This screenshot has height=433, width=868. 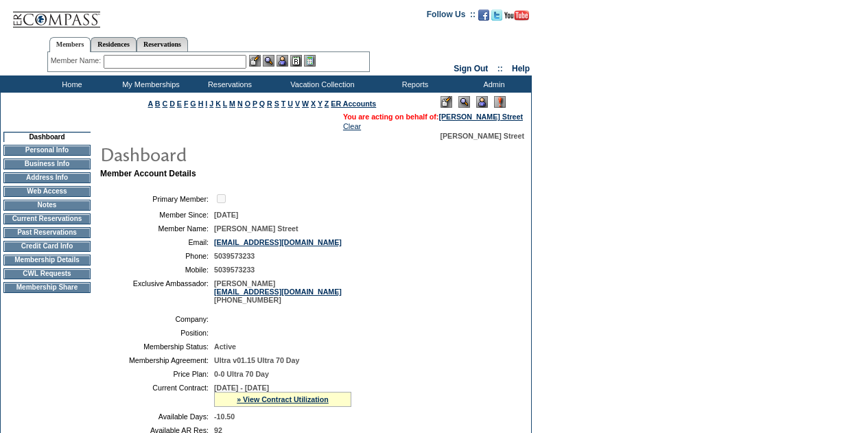 What do you see at coordinates (47, 288) in the screenshot?
I see `td: Membership Share` at bounding box center [47, 288].